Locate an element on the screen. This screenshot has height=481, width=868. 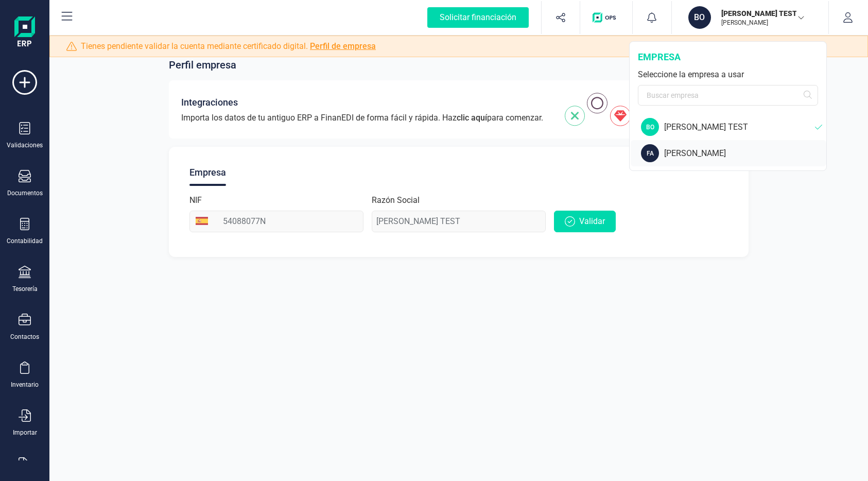
div: Tesorería is located at coordinates (25, 289).